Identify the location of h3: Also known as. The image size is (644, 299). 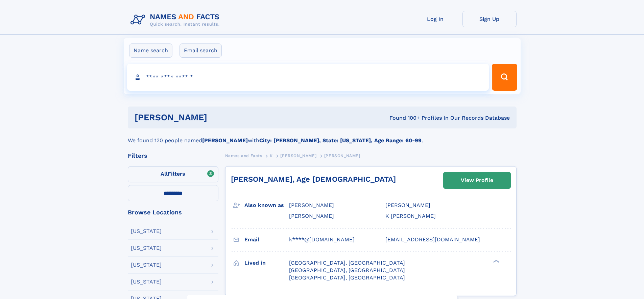
(267, 206).